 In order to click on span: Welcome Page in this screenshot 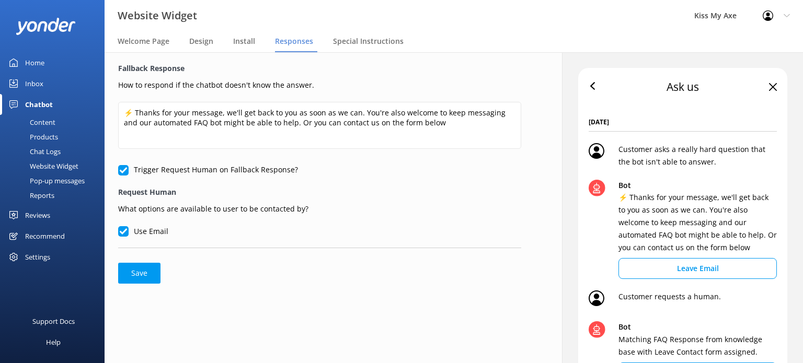, I will do `click(143, 41)`.